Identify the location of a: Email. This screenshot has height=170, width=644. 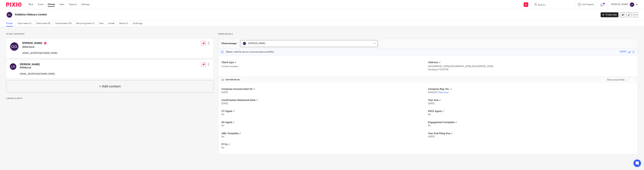
(40, 4).